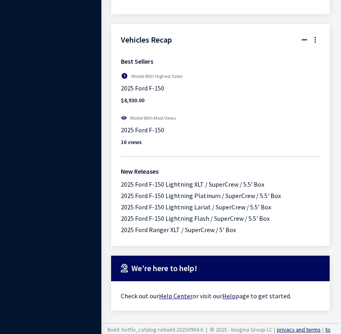  What do you see at coordinates (155, 329) in the screenshot?
I see `span: Build: hotfix_catalog-rebuild.20250904.6` at bounding box center [155, 329].